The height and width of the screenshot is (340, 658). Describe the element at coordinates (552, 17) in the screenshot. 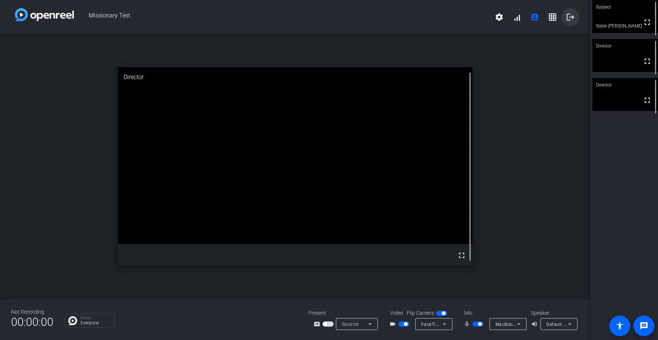

I see `mat-icon: grid_on` at that location.